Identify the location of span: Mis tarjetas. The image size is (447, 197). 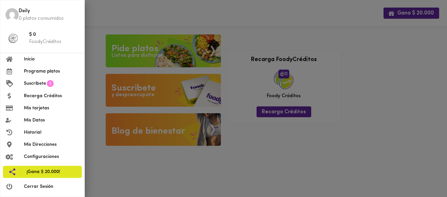
(51, 108).